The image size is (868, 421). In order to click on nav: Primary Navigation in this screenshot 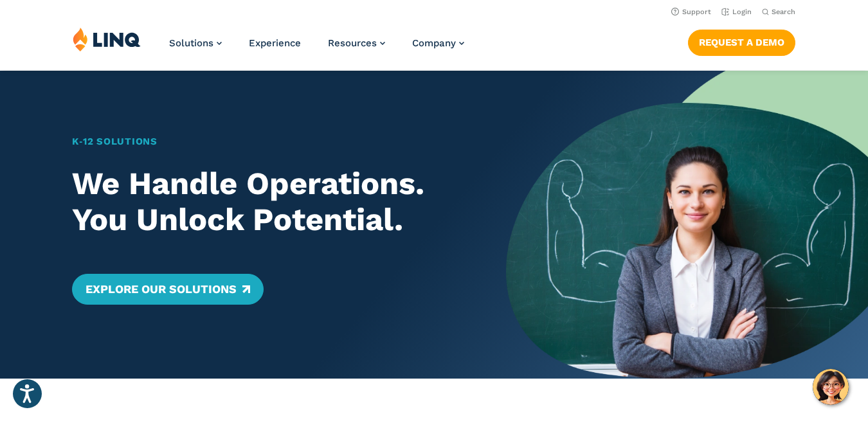, I will do `click(316, 49)`.